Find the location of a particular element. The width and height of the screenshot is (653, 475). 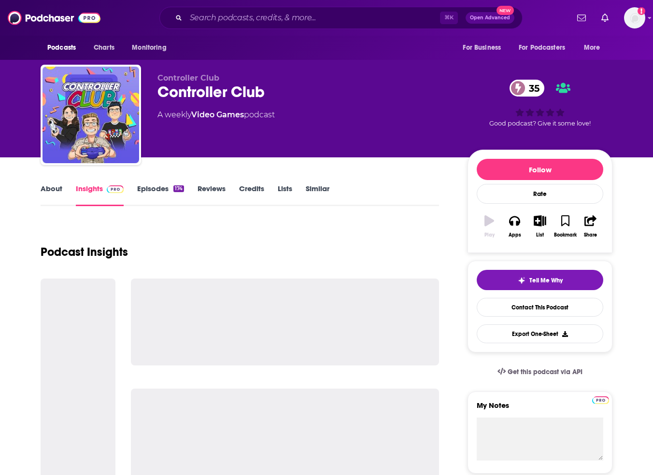

div: 35Good podcast? Give it some love! is located at coordinates (540, 103).